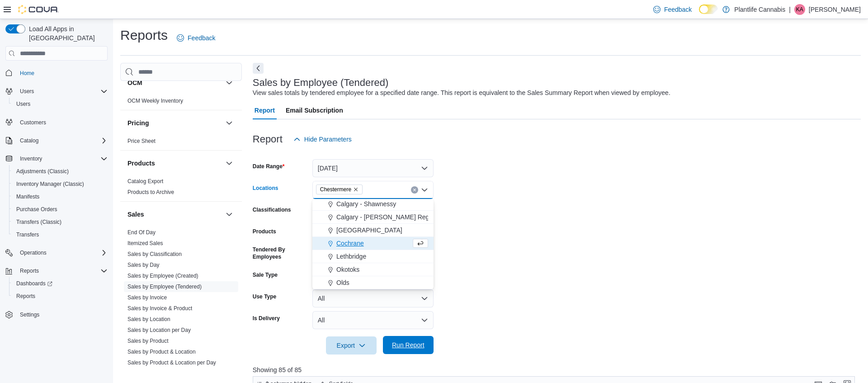  I want to click on label: Tendered By Employees, so click(281, 253).